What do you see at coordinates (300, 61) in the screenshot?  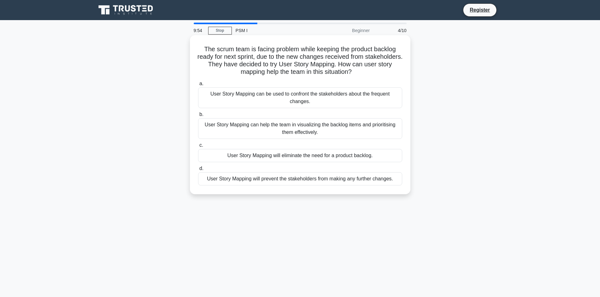 I see `h5: The scrum team is facing problem while keeping the product backlog ready for next sprint, due to ...` at bounding box center [300, 61].